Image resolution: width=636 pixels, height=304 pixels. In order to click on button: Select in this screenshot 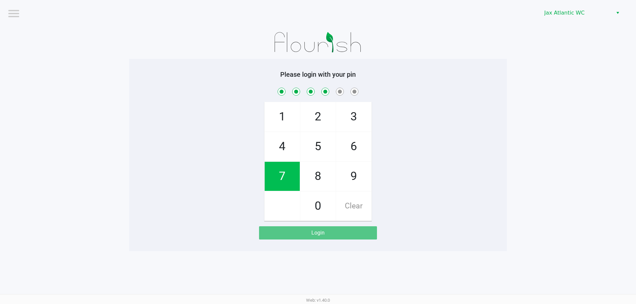, I will do `click(617, 13)`.